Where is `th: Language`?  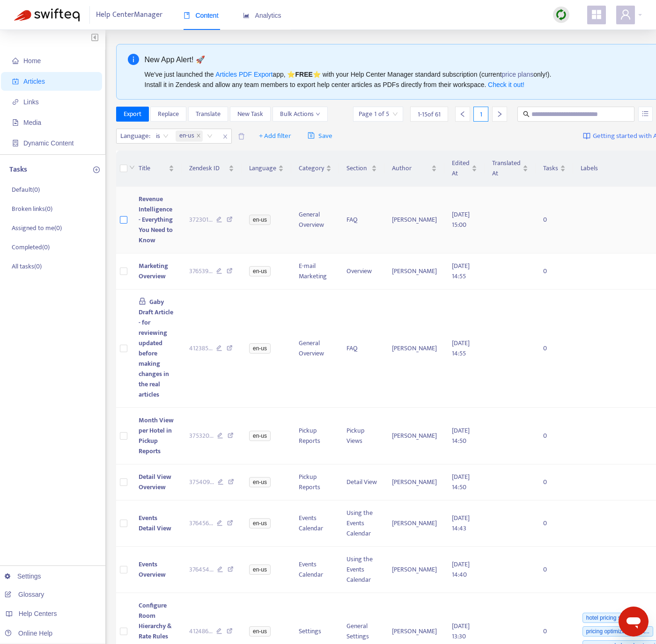 th: Language is located at coordinates (266, 168).